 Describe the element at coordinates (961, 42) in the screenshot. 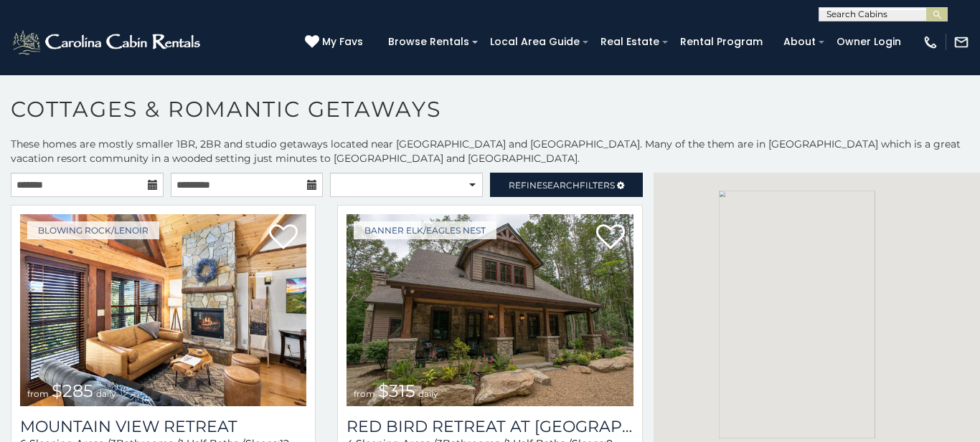

I see `img: mail-regular-white.png` at that location.